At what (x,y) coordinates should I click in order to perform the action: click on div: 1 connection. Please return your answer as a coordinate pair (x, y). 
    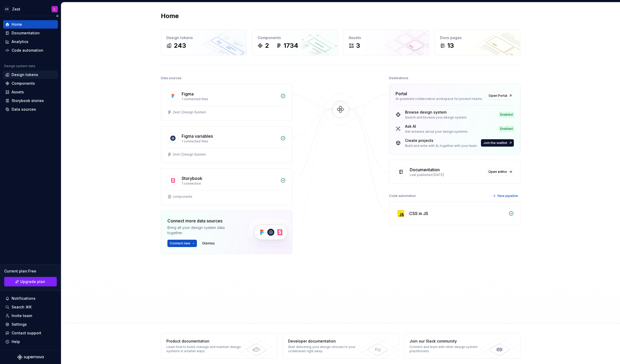
    Looking at the image, I should click on (230, 184).